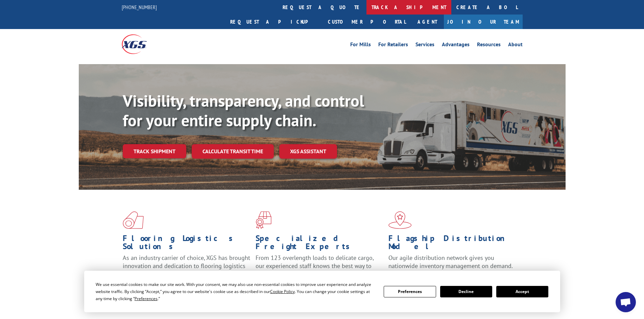 This screenshot has height=319, width=644. Describe the element at coordinates (235, 291) in the screenshot. I see `div: We use essential cookies to make our site work. With your consent, we may also use non-essential ...` at that location.